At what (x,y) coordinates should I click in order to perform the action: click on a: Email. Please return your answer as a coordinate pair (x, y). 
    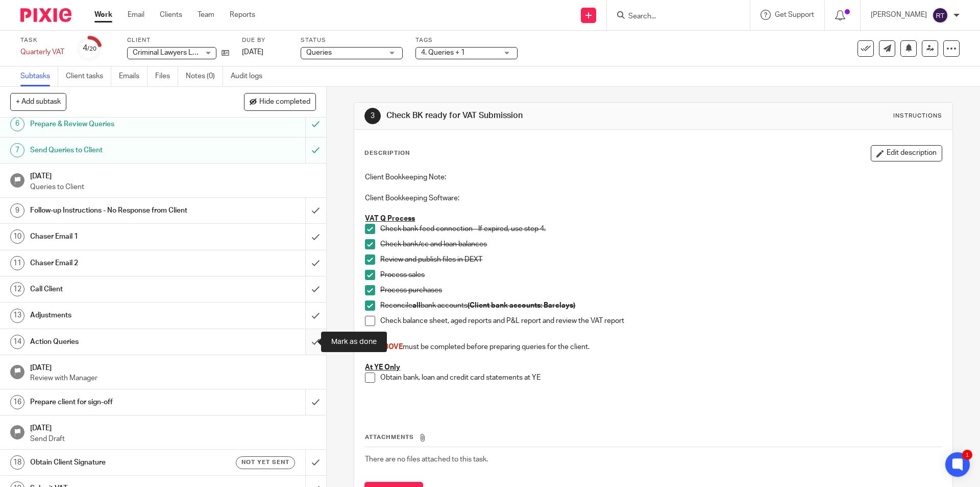
    Looking at the image, I should click on (136, 15).